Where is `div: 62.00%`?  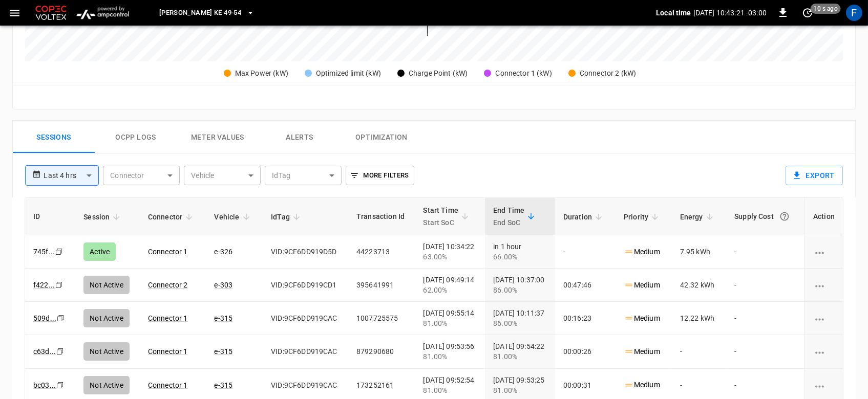 div: 62.00% is located at coordinates (449, 290).